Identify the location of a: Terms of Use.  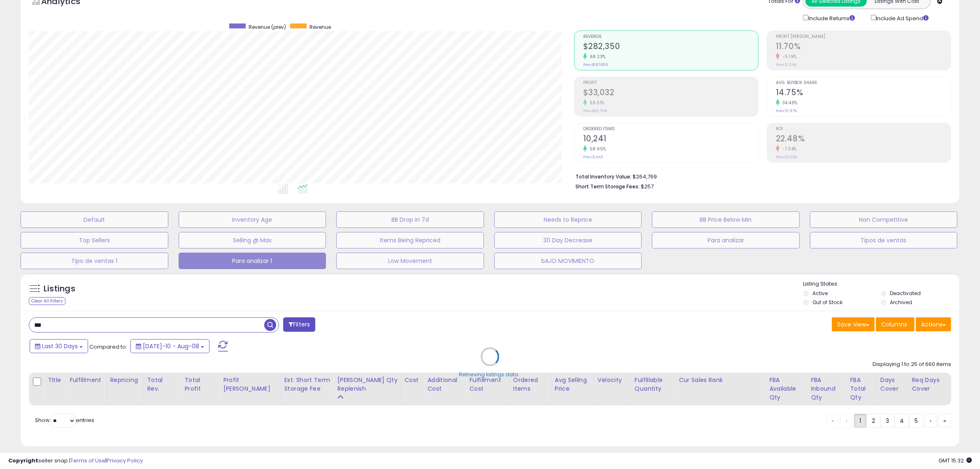
(88, 460).